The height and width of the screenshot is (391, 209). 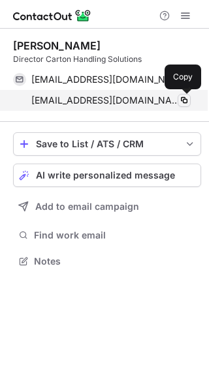 What do you see at coordinates (107, 144) in the screenshot?
I see `button: save-profile-one-click` at bounding box center [107, 144].